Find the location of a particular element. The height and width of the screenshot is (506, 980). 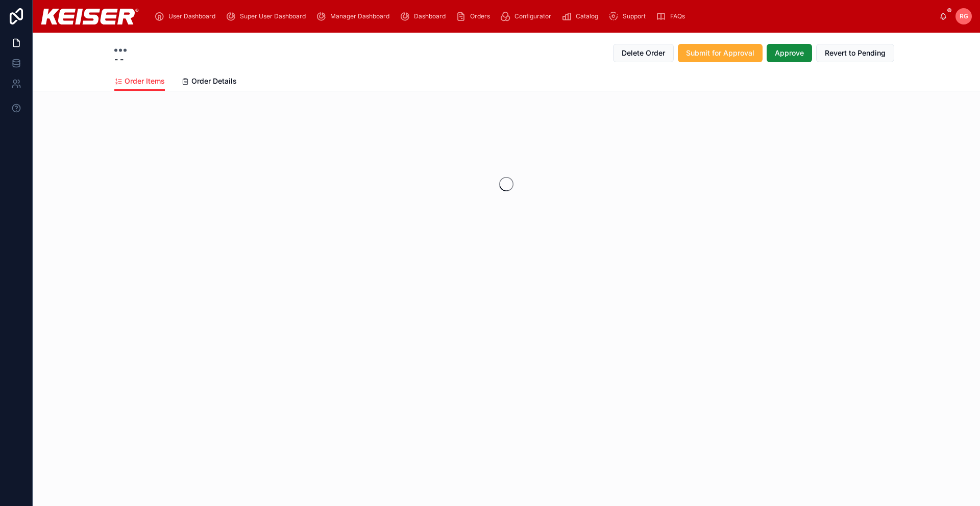

span: Orders is located at coordinates (480, 16).